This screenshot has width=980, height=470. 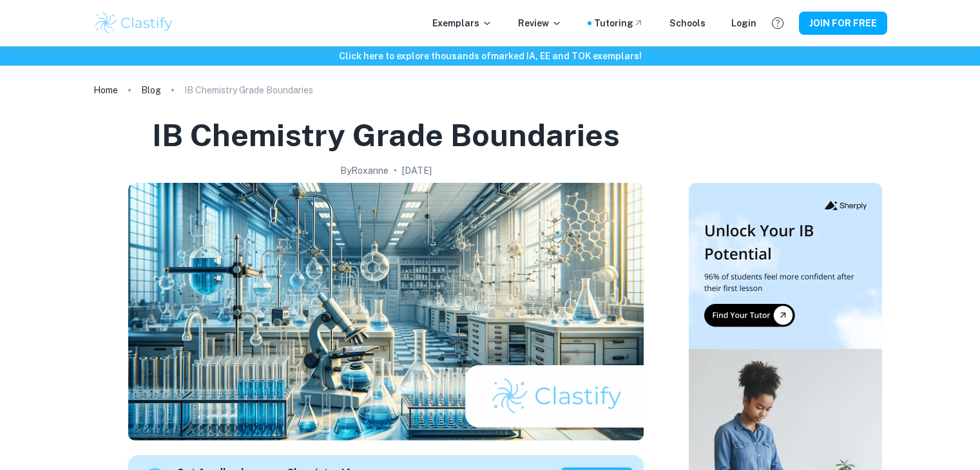 I want to click on img: Clastify logo, so click(x=134, y=23).